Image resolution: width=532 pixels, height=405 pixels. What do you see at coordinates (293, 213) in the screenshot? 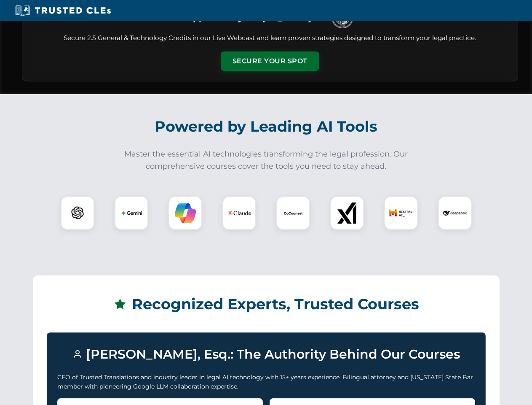
I see `img: CoCounsel Logo` at bounding box center [293, 213].